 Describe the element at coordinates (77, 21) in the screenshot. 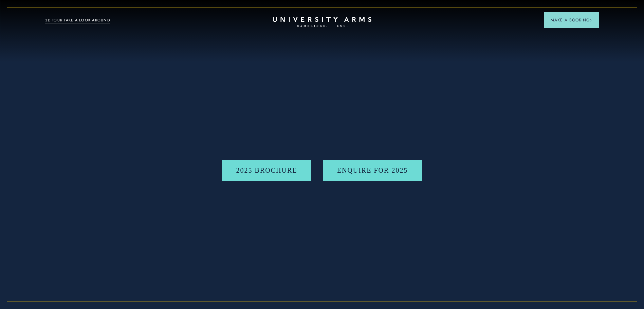

I see `a: 3D TOUR:TAKE A LOOK AROUND` at that location.